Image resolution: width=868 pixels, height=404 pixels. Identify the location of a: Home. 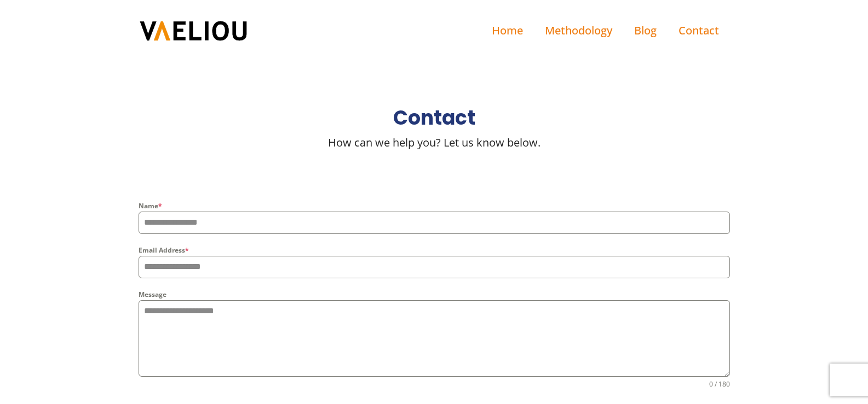
(507, 30).